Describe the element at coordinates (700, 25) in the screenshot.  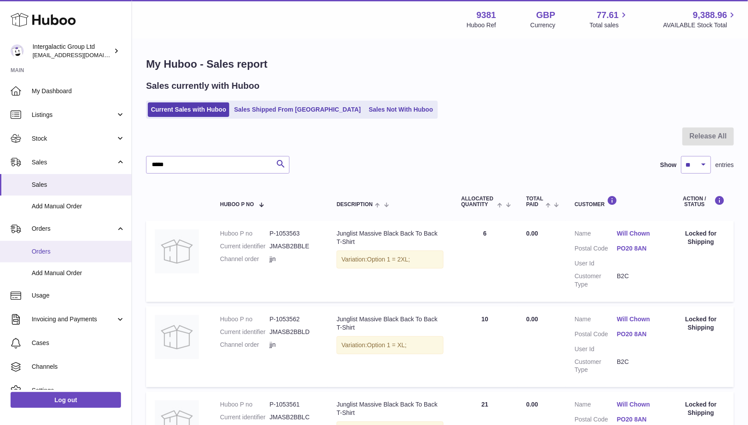
I see `span: AVAILABLE Stock Total` at that location.